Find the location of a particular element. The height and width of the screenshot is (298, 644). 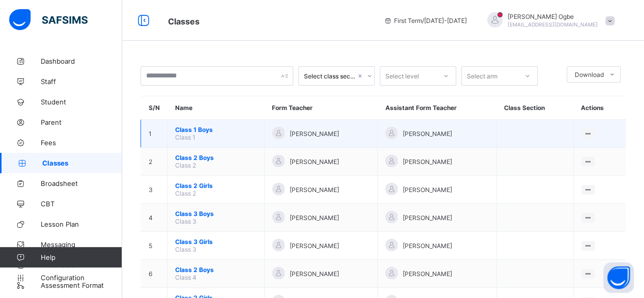

div: CedricOgbe is located at coordinates (549, 20).